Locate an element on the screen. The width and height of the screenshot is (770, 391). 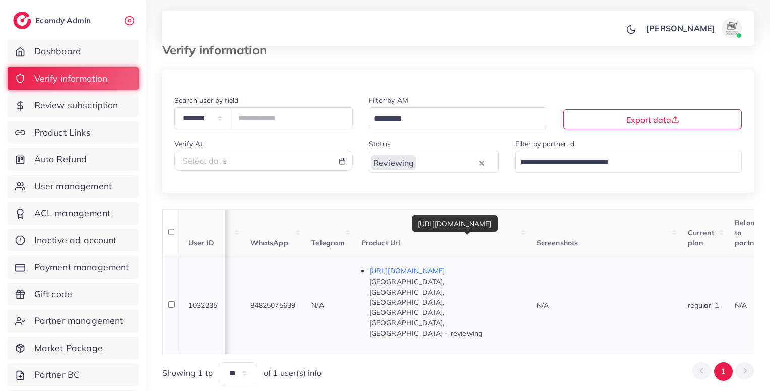
a: Market Package is located at coordinates (73, 348).